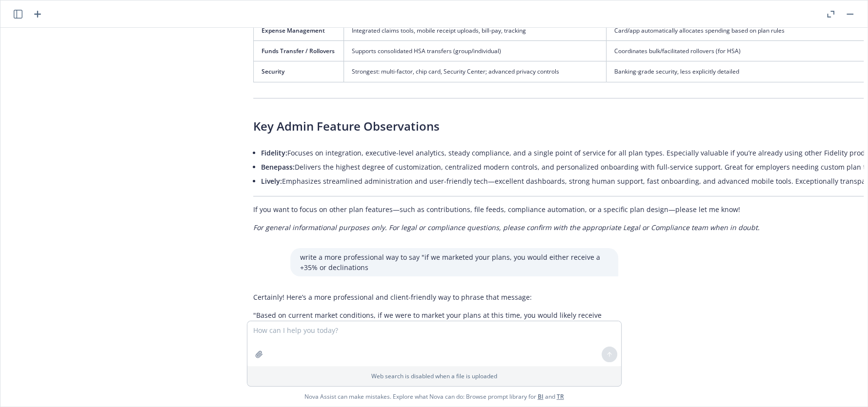 This screenshot has width=868, height=407. What do you see at coordinates (273, 72) in the screenshot?
I see `span: Security` at bounding box center [273, 72].